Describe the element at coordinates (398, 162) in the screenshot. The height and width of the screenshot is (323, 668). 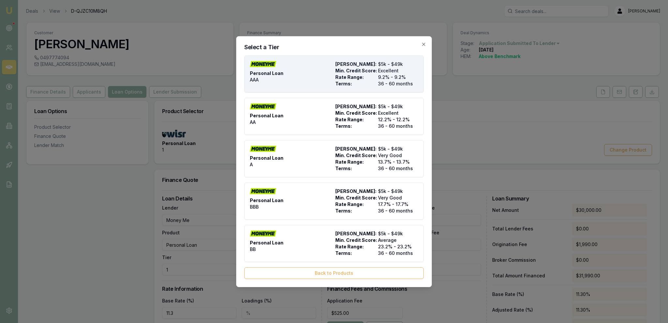
I see `span: 13.7% - 13.7%` at that location.